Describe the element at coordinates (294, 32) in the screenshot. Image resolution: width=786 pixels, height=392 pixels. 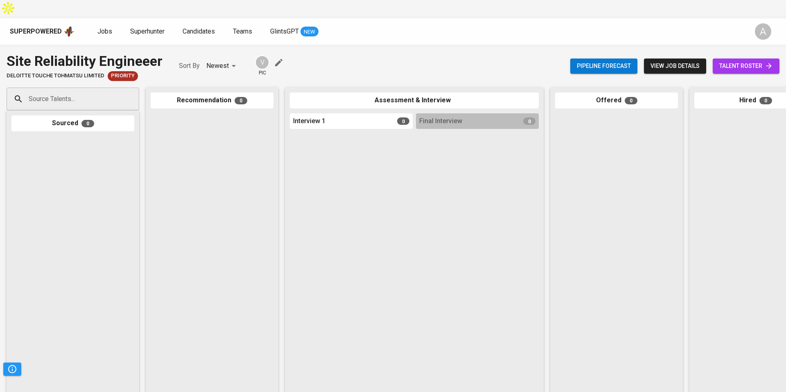
I see `a: GlintsGPT NEW` at that location.